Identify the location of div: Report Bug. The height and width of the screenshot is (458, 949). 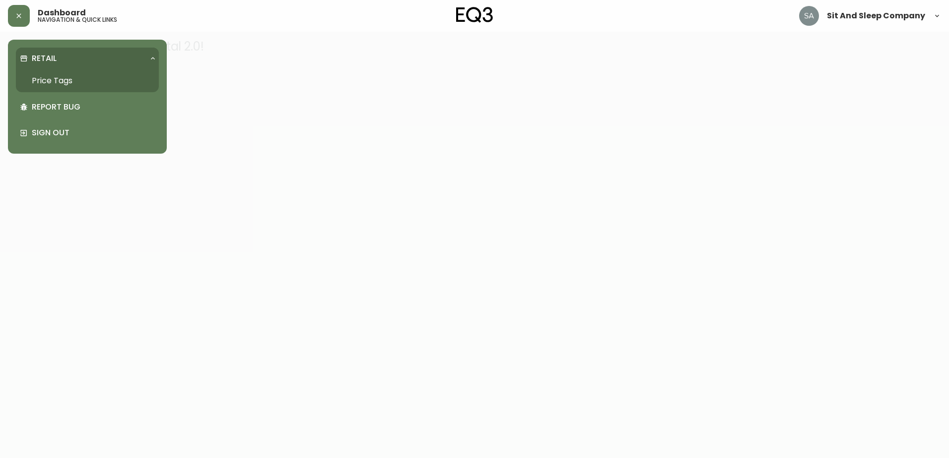
(87, 107).